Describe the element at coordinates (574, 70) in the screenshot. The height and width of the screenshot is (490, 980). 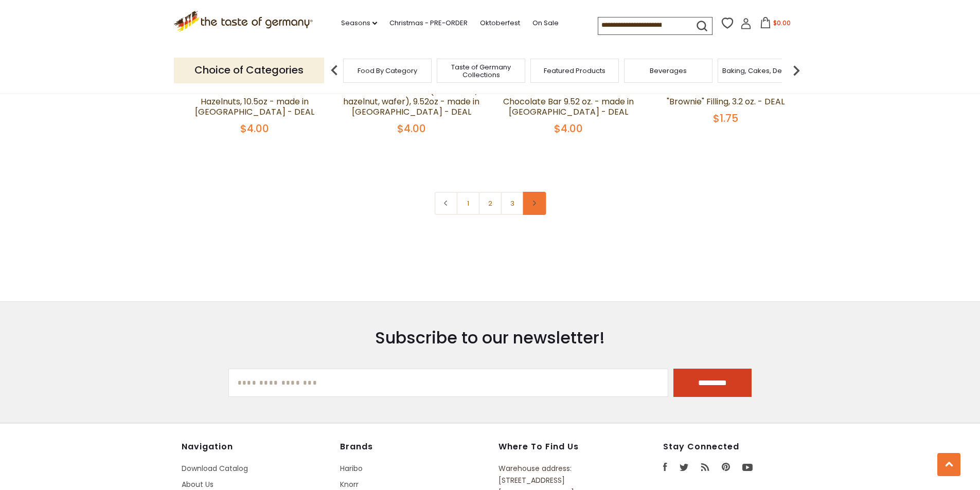
I see `a: Featured Products` at that location.